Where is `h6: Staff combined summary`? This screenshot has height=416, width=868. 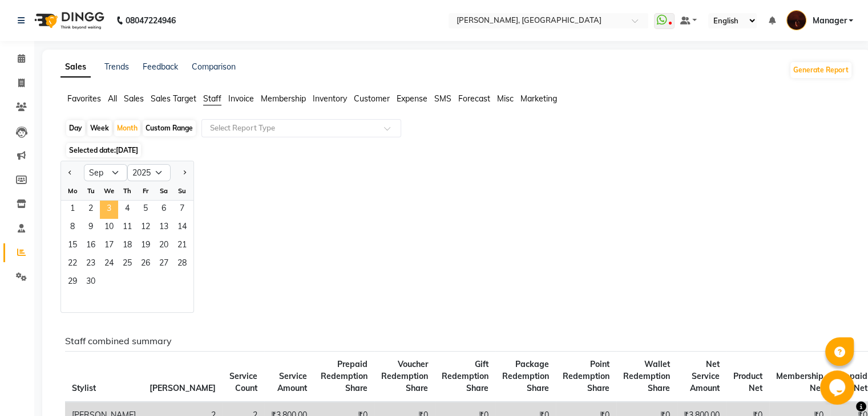
h6: Staff combined summary is located at coordinates (454, 340).